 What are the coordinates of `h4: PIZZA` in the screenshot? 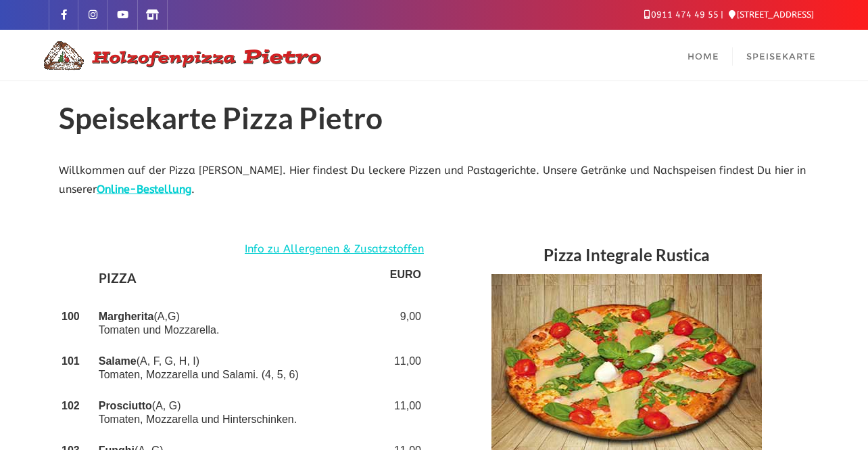 It's located at (241, 280).